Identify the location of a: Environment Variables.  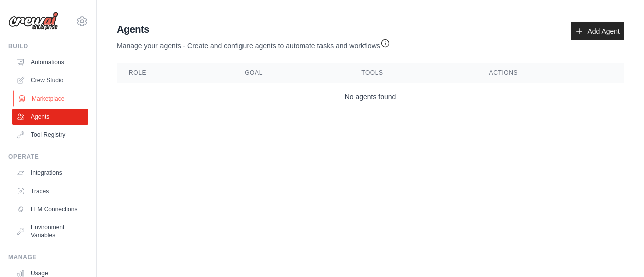
(50, 231).